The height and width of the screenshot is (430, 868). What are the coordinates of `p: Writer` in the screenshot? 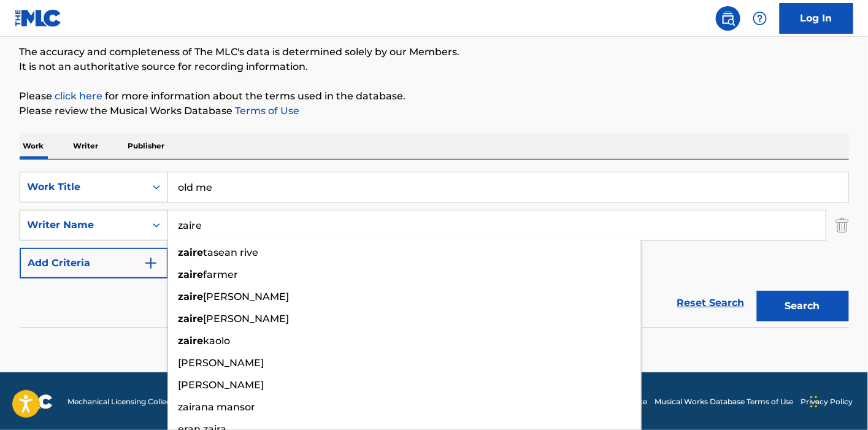 It's located at (86, 146).